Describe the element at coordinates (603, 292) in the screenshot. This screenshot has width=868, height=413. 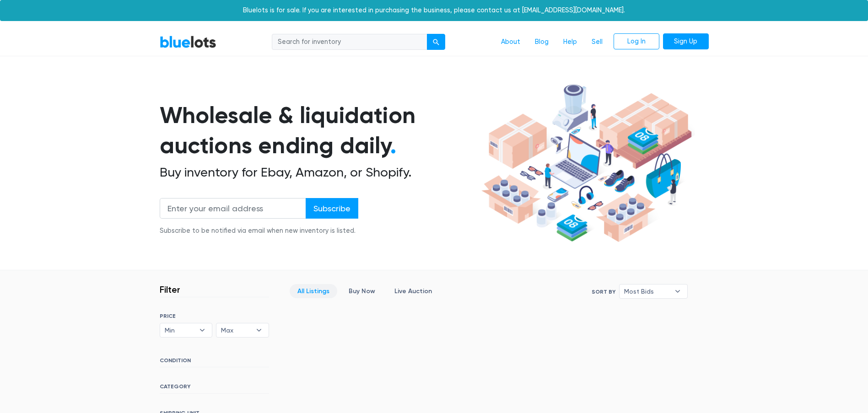
I see `label: Sort By` at that location.